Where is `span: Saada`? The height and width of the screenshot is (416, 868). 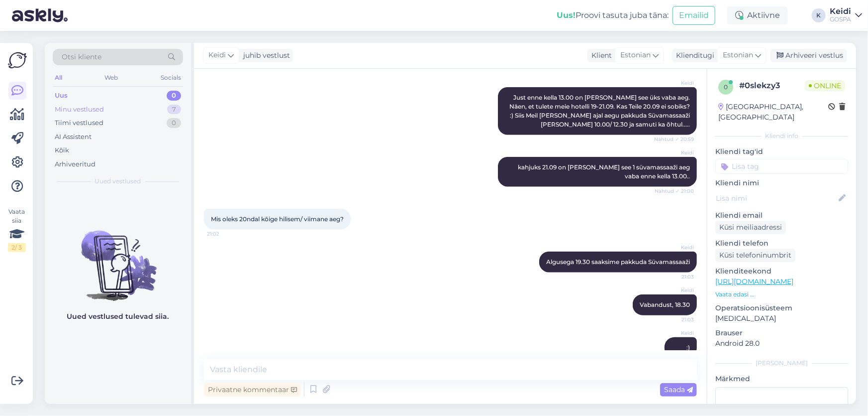 span: Saada is located at coordinates (678, 389).